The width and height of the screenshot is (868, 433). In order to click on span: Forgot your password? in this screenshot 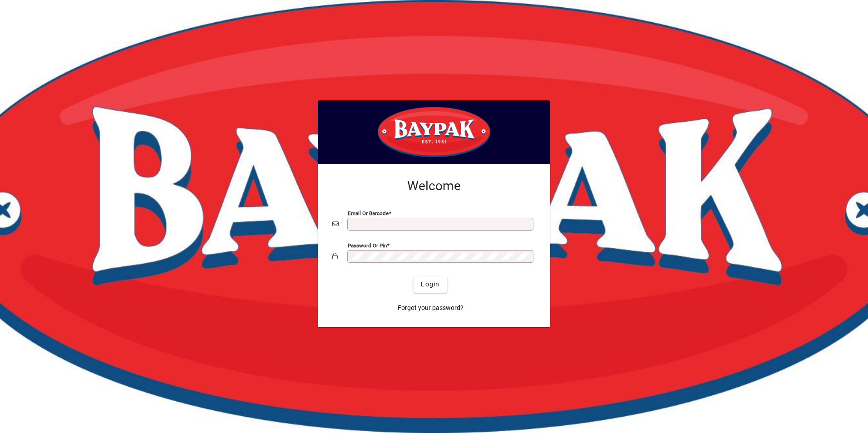, I will do `click(431, 308)`.